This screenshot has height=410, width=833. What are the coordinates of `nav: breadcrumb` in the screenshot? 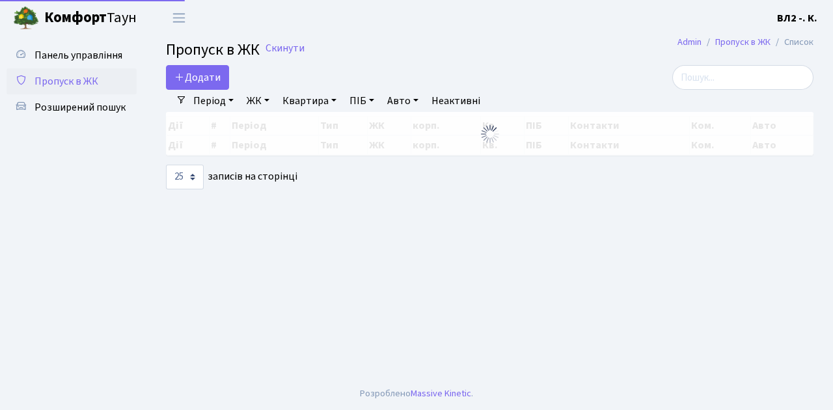 It's located at (745, 42).